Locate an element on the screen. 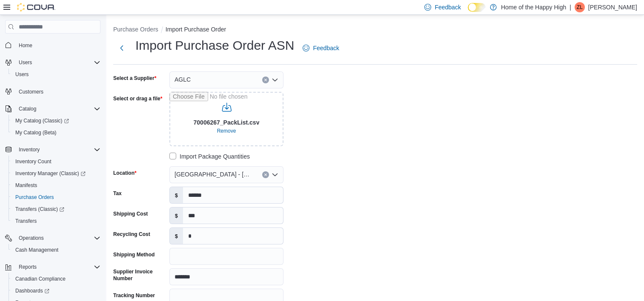  button: Inventory Count is located at coordinates (56, 161).